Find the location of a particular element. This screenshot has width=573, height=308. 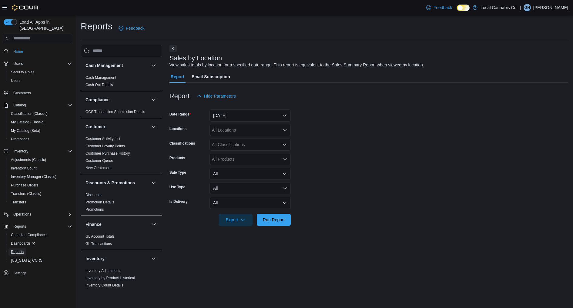

a: My Catalog (Classic) is located at coordinates (28, 122).